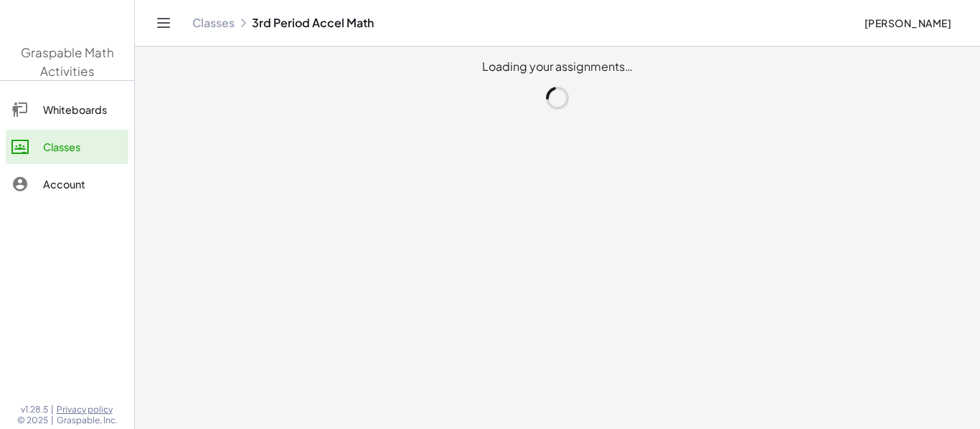 The image size is (980, 429). Describe the element at coordinates (163, 23) in the screenshot. I see `button: Toggle navigation` at that location.